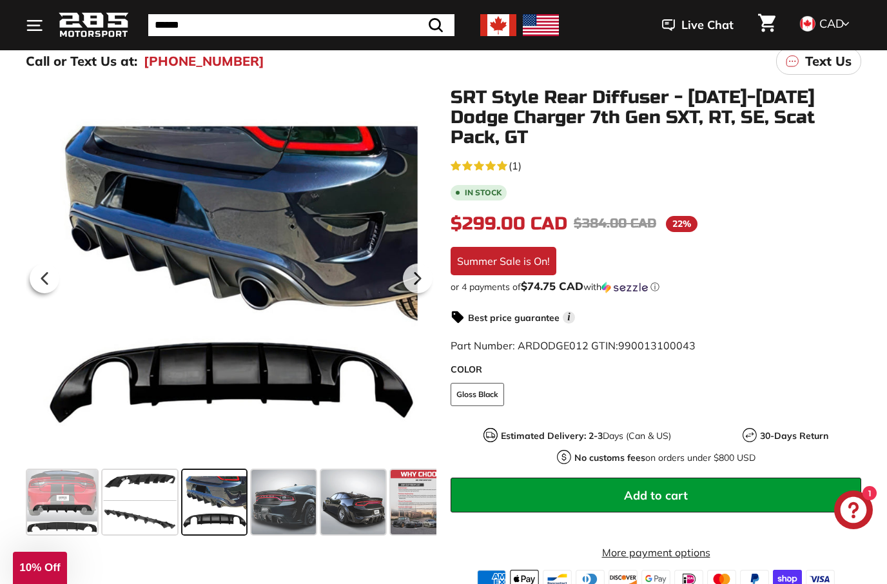  I want to click on strong: Estimated Delivery: 2-3, so click(552, 436).